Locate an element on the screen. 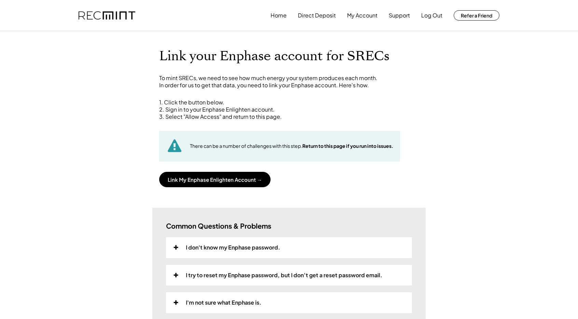  div: I try to reset my Enphase password, but I don’t get a reset password email. is located at coordinates (284, 275).